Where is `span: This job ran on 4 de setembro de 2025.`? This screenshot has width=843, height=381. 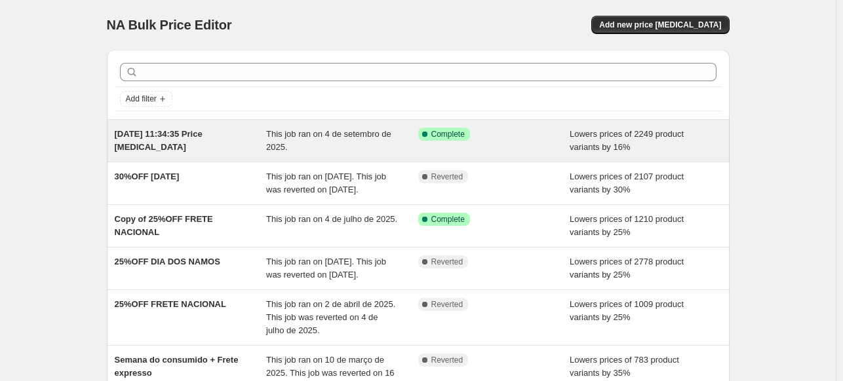
span: This job ran on 4 de setembro de 2025. is located at coordinates (328, 140).